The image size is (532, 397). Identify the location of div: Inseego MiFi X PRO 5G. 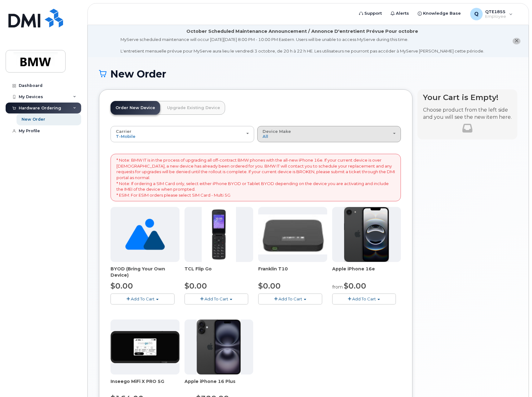
(145, 385).